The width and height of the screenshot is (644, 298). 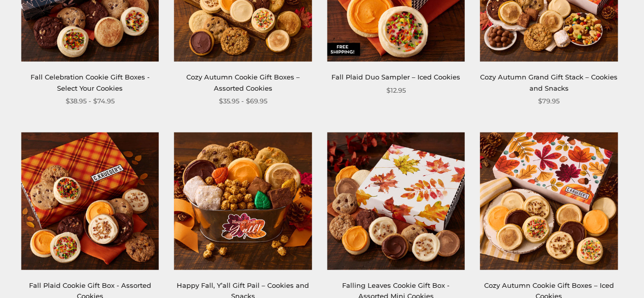 I want to click on img: Falling Leaves Cookie Gift Box - Assorted Mini Cookies, so click(x=396, y=201).